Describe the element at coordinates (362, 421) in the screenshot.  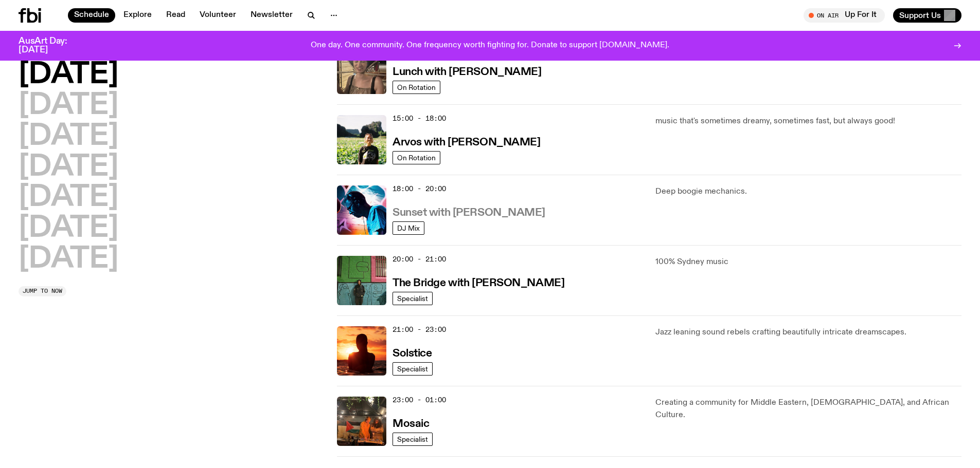
I see `a: Tommy and Jono Playing at a fundraiser for Palestine` at that location.